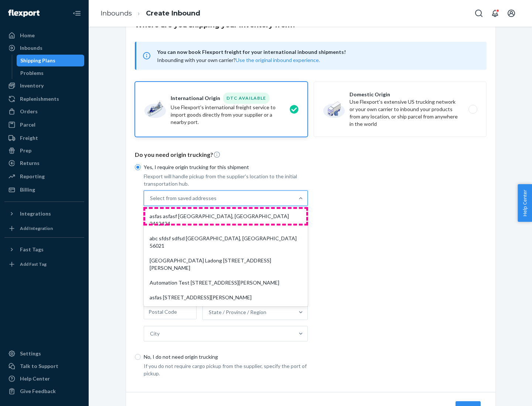 This screenshot has height=406, width=532. I want to click on div: Add Integration, so click(36, 228).